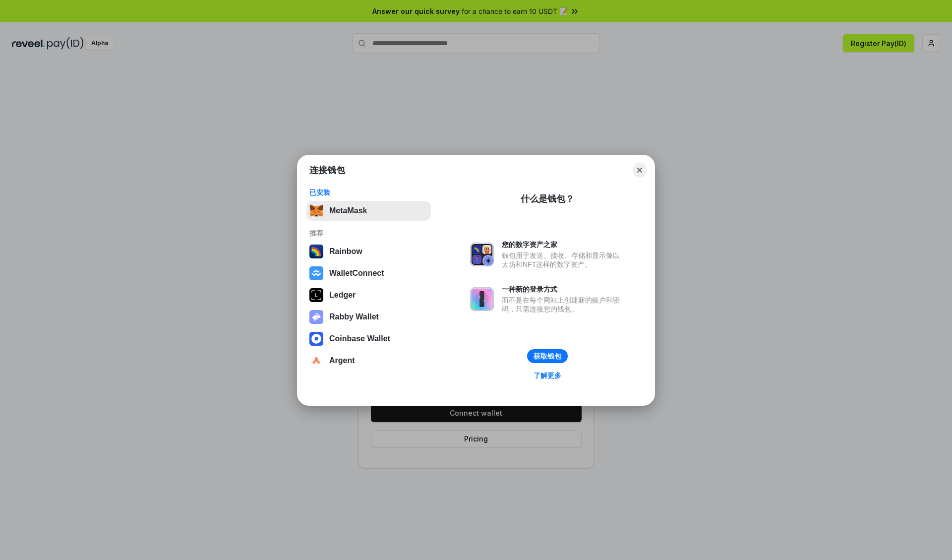  I want to click on button: 获取钱包, so click(547, 356).